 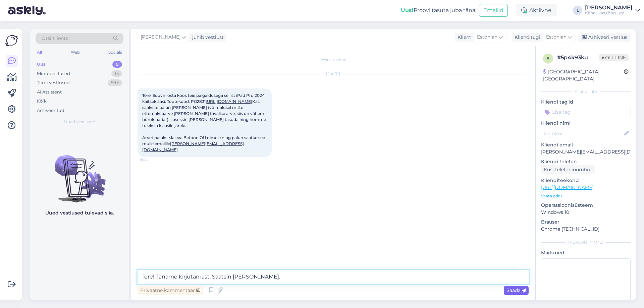 What do you see at coordinates (75, 52) in the screenshot?
I see `div: Web` at bounding box center [75, 52].